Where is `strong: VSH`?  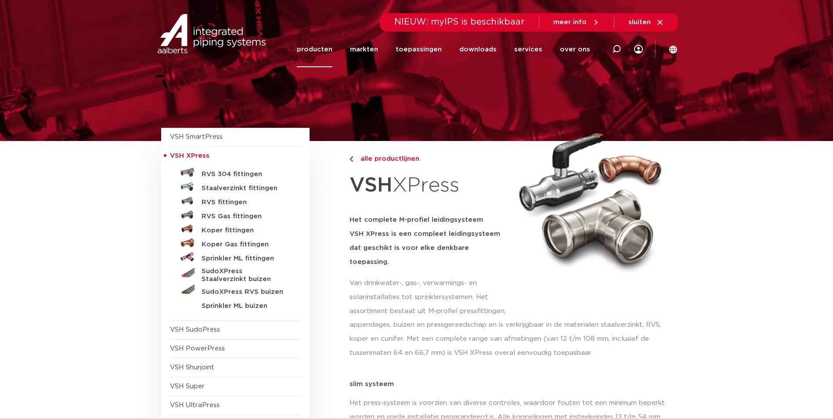 strong: VSH is located at coordinates (371, 185).